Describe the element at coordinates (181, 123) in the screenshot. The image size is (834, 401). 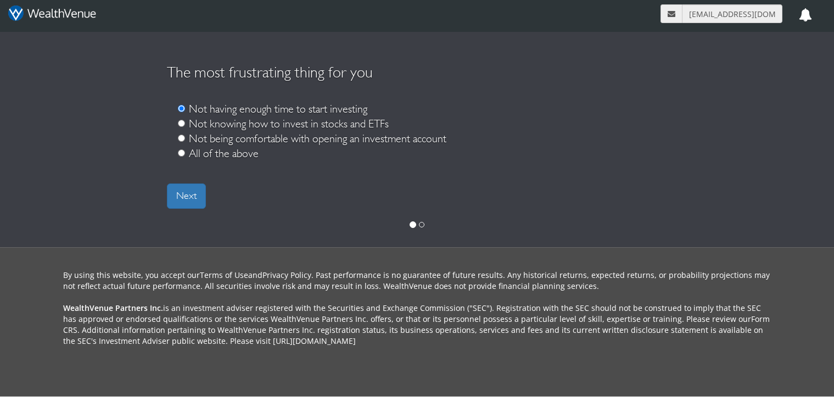
I see `input: Not knowing how to invest in stocks and ETFs` at that location.